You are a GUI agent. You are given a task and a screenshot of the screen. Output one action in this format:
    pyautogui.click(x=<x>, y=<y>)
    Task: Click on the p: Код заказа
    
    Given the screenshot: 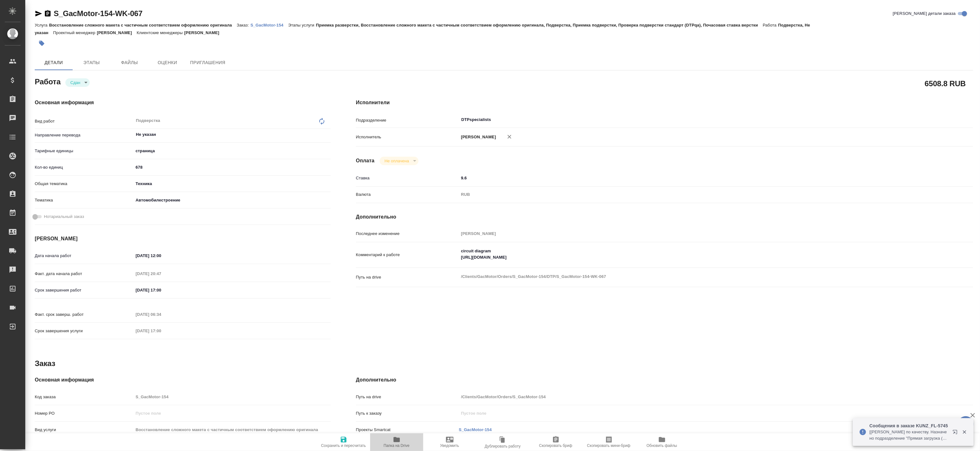 What is the action you would take?
    pyautogui.click(x=84, y=397)
    